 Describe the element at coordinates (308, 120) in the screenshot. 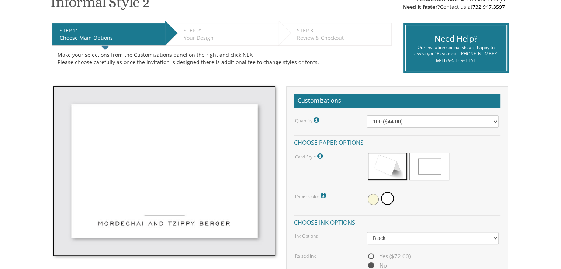

I see `label: Quantity` at that location.